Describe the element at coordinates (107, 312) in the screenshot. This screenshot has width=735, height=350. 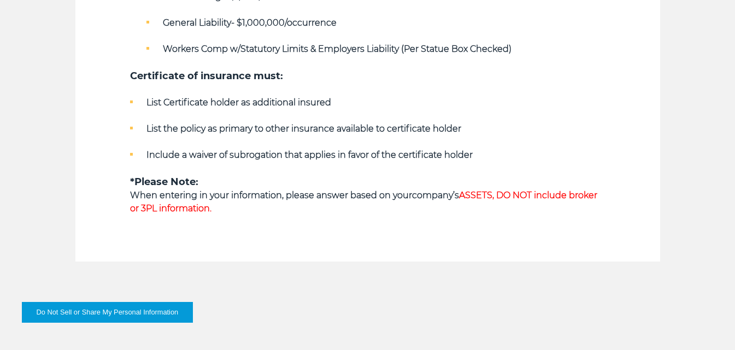
I see `button: Do Not Sell or Share My Personal Information` at that location.